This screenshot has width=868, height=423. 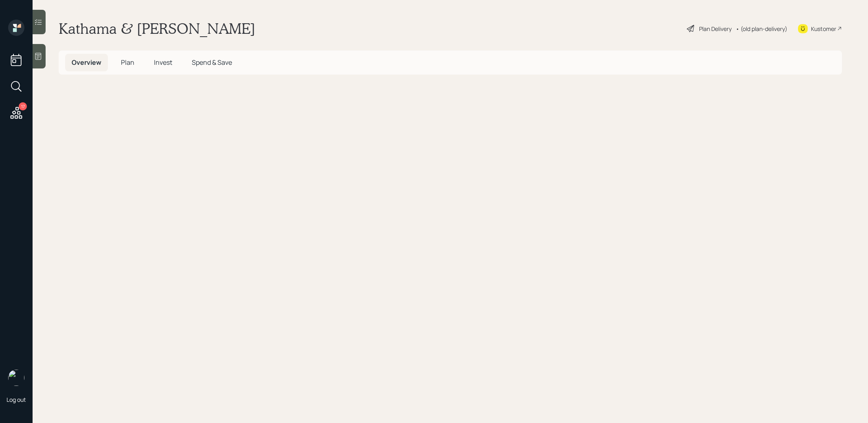 What do you see at coordinates (16, 378) in the screenshot?
I see `img: treva-nostdahl-headshot.png` at bounding box center [16, 378].